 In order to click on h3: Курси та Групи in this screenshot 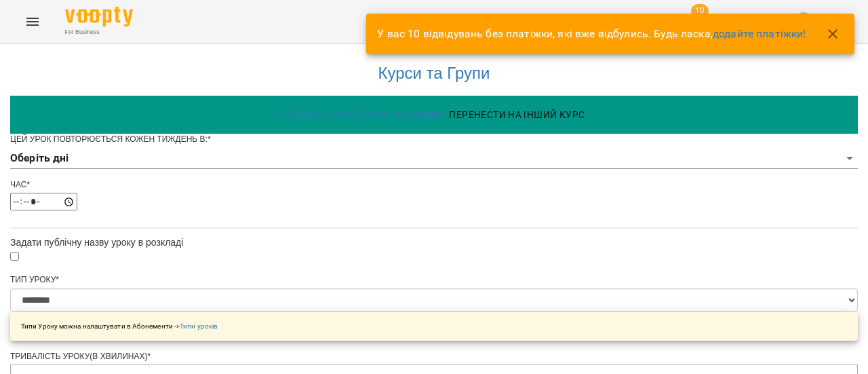, I will do `click(434, 73)`.